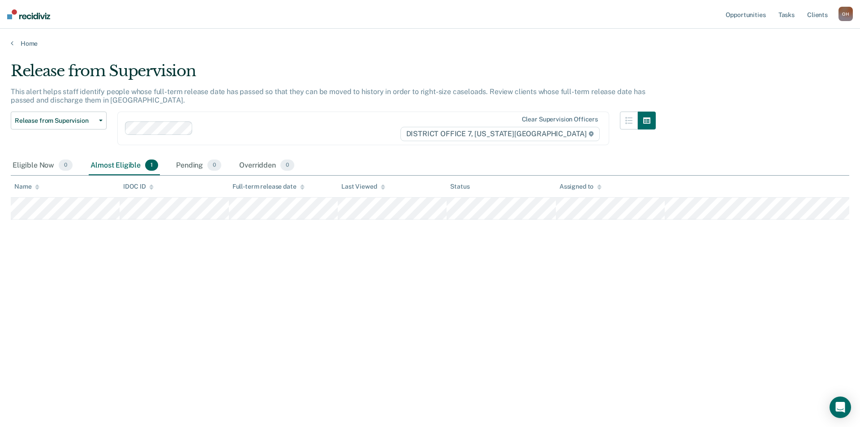  What do you see at coordinates (198, 166) in the screenshot?
I see `div: Pending0` at bounding box center [198, 166].